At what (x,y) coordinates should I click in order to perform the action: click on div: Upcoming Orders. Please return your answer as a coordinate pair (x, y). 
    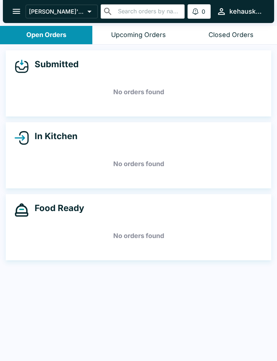
    Looking at the image, I should click on (138, 35).